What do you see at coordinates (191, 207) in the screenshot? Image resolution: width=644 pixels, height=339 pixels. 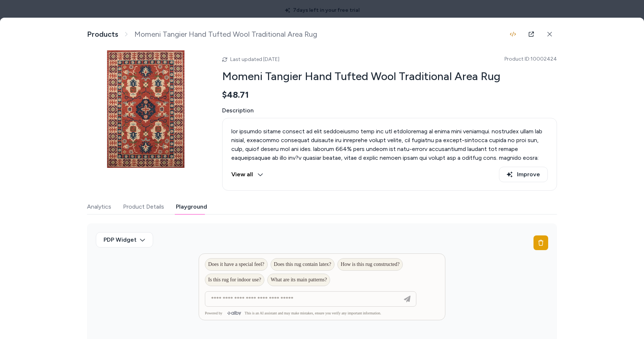 I see `button: Playground` at bounding box center [191, 207].